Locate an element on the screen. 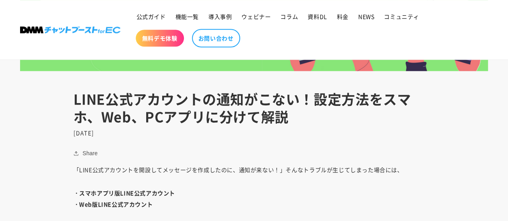  a: 資料DL is located at coordinates (317, 16).